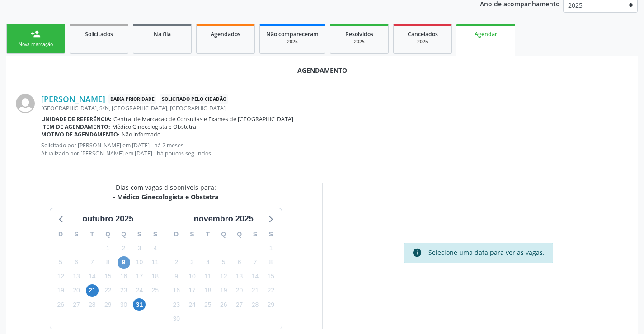 The width and height of the screenshot is (644, 334). Describe the element at coordinates (417, 253) in the screenshot. I see `i: info` at that location.